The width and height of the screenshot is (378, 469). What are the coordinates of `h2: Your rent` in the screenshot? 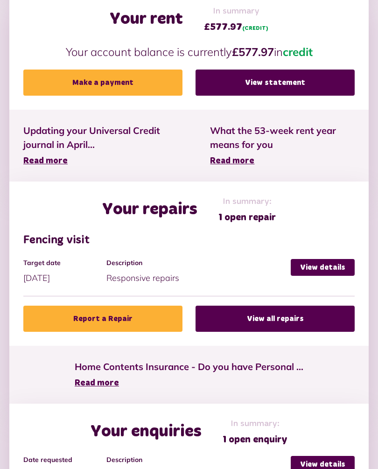 It's located at (146, 20).